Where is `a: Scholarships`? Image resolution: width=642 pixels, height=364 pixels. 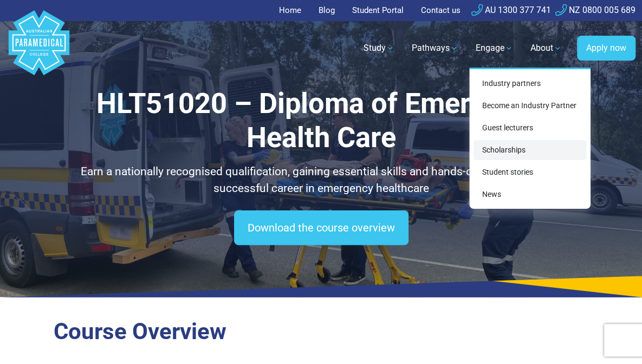 a: Scholarships is located at coordinates (530, 150).